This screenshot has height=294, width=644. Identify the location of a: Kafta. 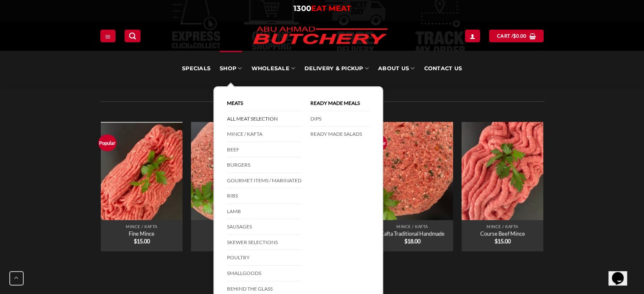
(231, 171).